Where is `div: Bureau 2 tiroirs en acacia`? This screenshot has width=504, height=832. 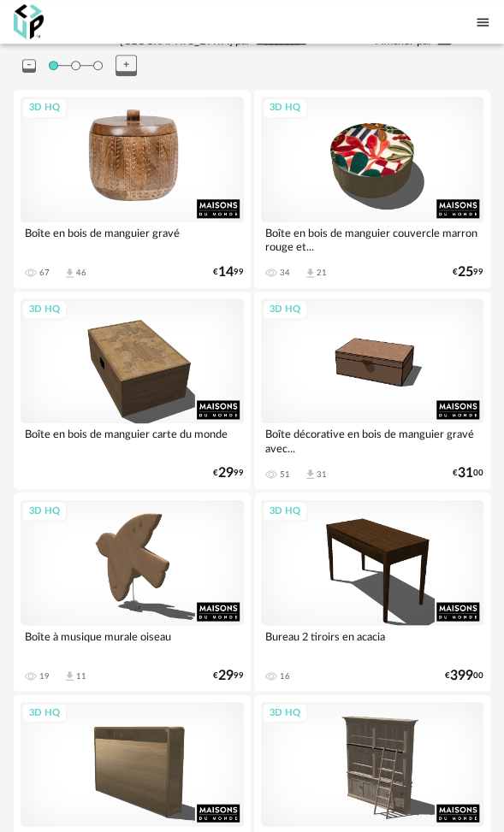 div: Bureau 2 tiroirs en acacia is located at coordinates (372, 642).